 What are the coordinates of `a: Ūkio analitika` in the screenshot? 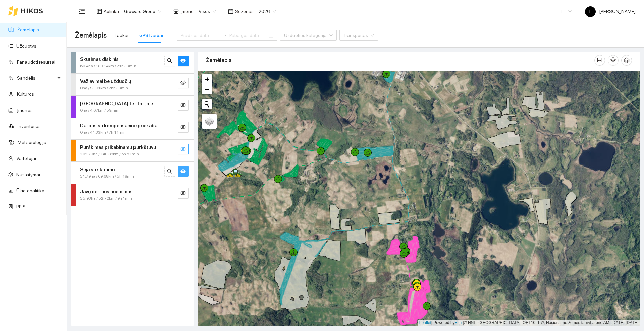 It's located at (30, 190).